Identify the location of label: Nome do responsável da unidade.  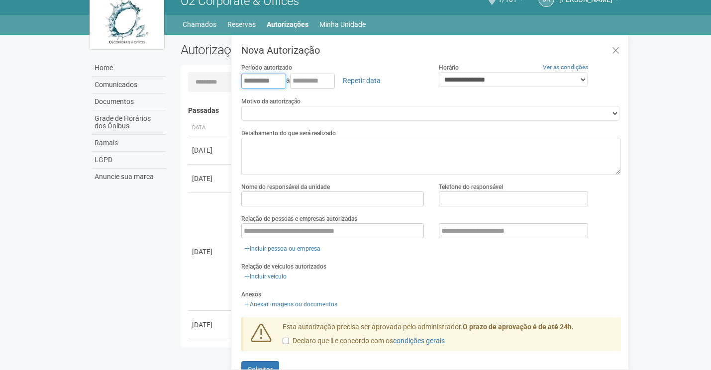
(286, 187).